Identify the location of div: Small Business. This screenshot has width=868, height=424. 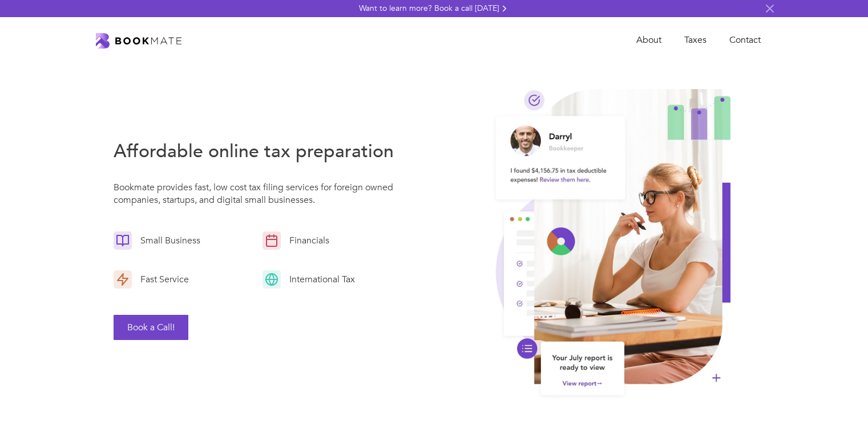
(167, 240).